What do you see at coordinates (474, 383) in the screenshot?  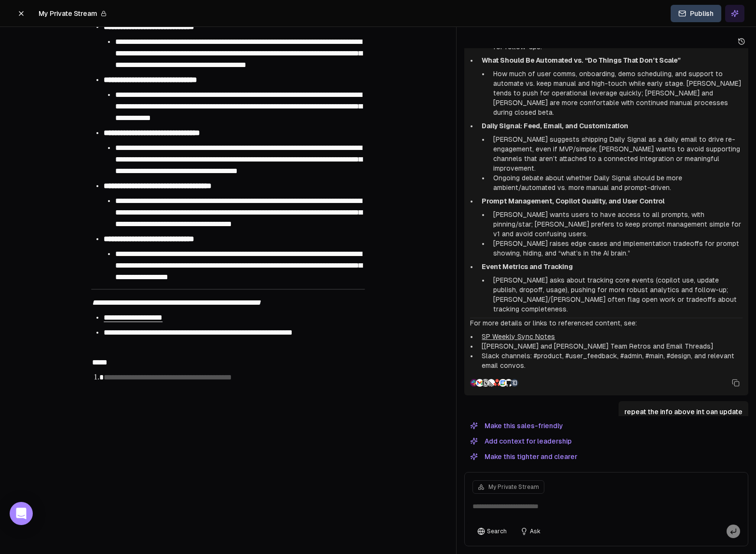 I see `img: Slack` at bounding box center [474, 383].